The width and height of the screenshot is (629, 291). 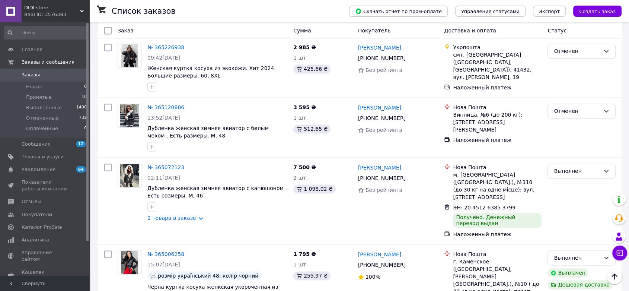 What do you see at coordinates (375, 31) in the screenshot?
I see `span: Покупатель` at bounding box center [375, 31].